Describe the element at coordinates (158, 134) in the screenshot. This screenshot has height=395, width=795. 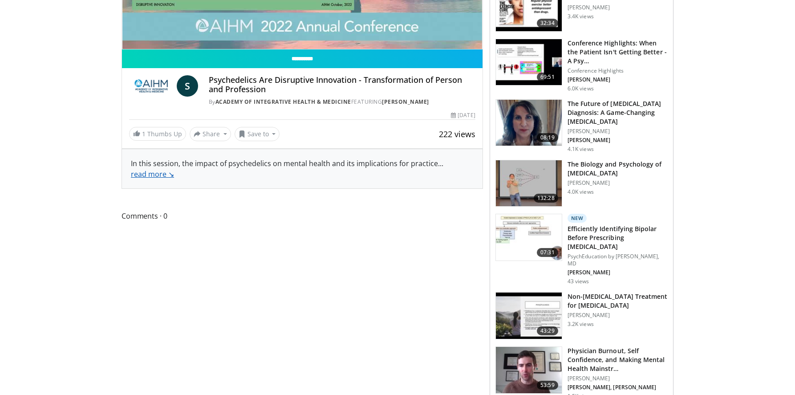
I see `a: 1 Thumbs Up` at that location.